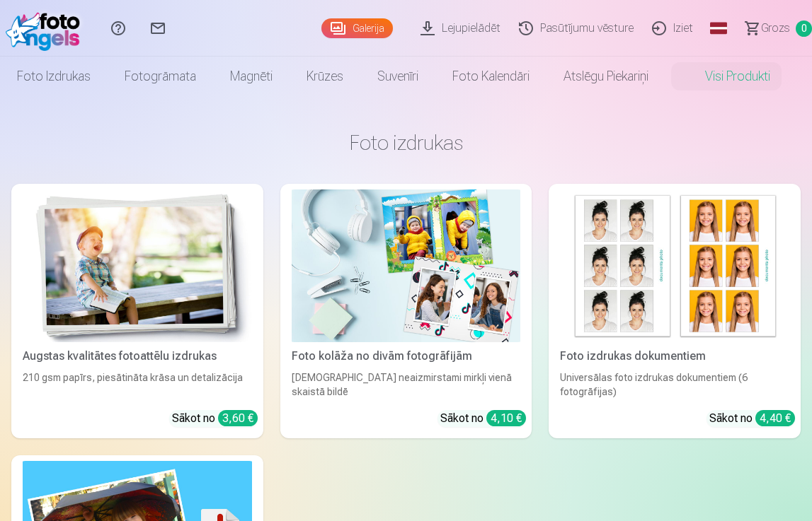 The image size is (812, 521). I want to click on span: 0, so click(804, 28).